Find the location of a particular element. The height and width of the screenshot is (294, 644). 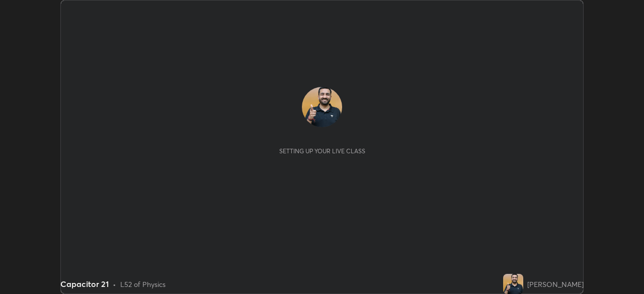

div: L52 of Physics is located at coordinates (143, 284).